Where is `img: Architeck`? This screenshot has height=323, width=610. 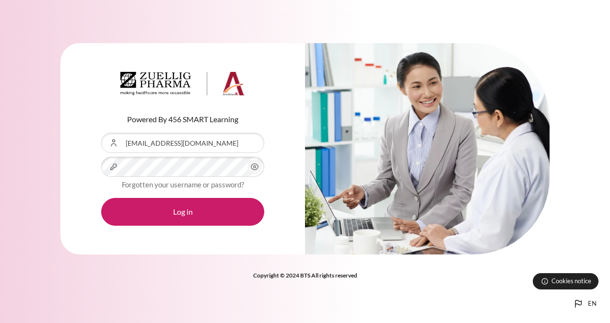
img: Architeck is located at coordinates (183, 84).